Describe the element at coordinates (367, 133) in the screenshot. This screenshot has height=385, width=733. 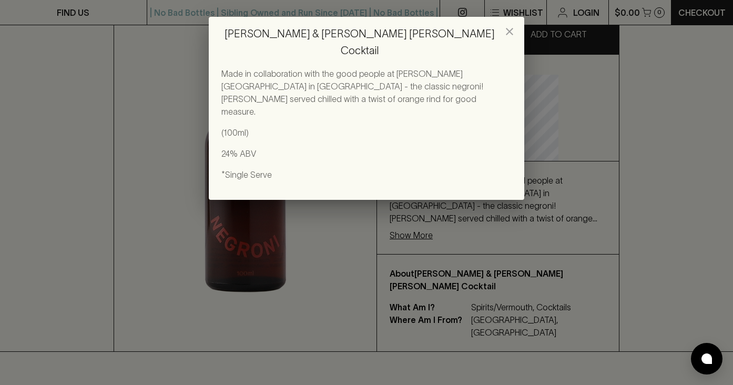
I see `p: (100ml)` at that location.